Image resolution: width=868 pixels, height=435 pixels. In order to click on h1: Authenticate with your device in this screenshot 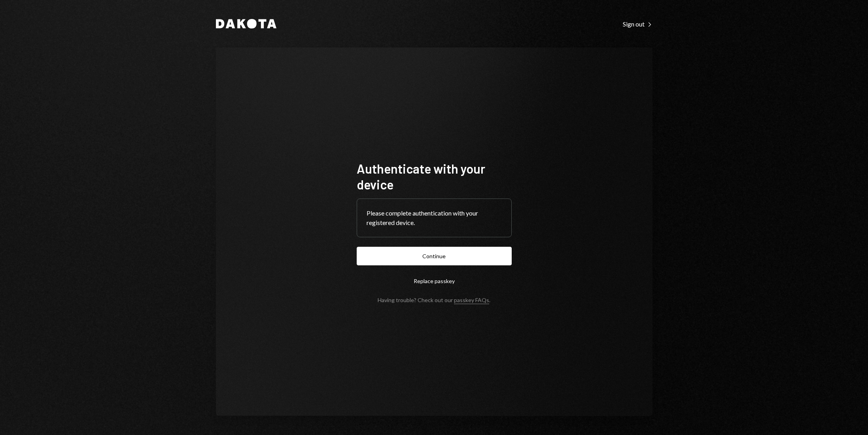, I will do `click(434, 176)`.